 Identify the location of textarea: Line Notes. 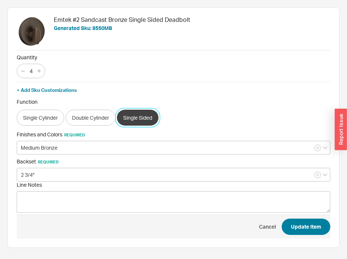
(173, 202).